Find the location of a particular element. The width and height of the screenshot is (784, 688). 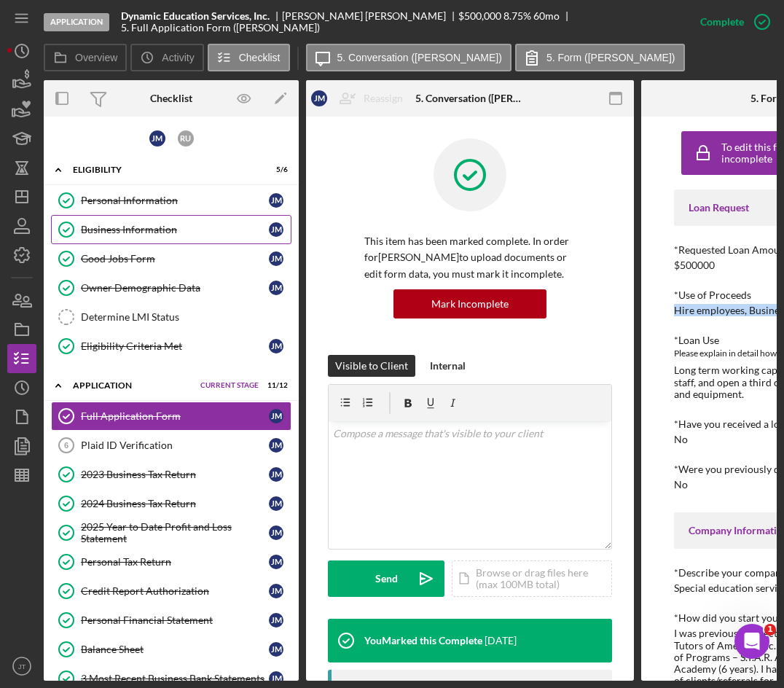

div: Reassign is located at coordinates (383, 98).